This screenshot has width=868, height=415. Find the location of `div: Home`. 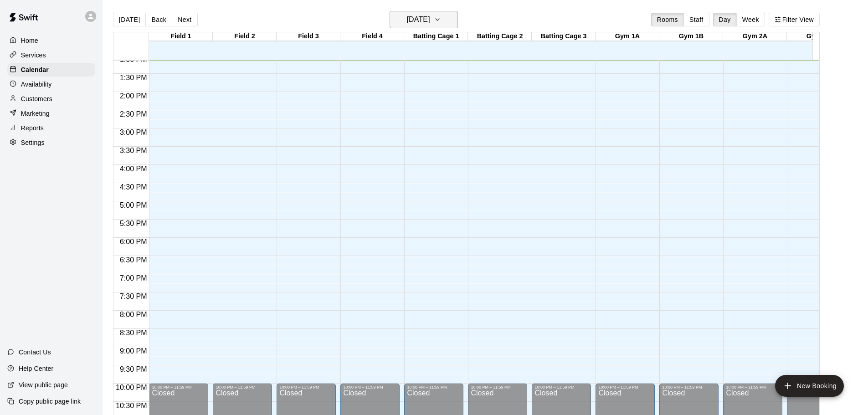

div: Home is located at coordinates (52, 41).